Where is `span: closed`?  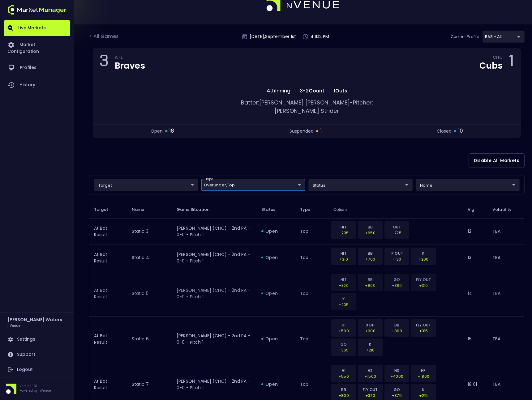
span: closed is located at coordinates (444, 131).